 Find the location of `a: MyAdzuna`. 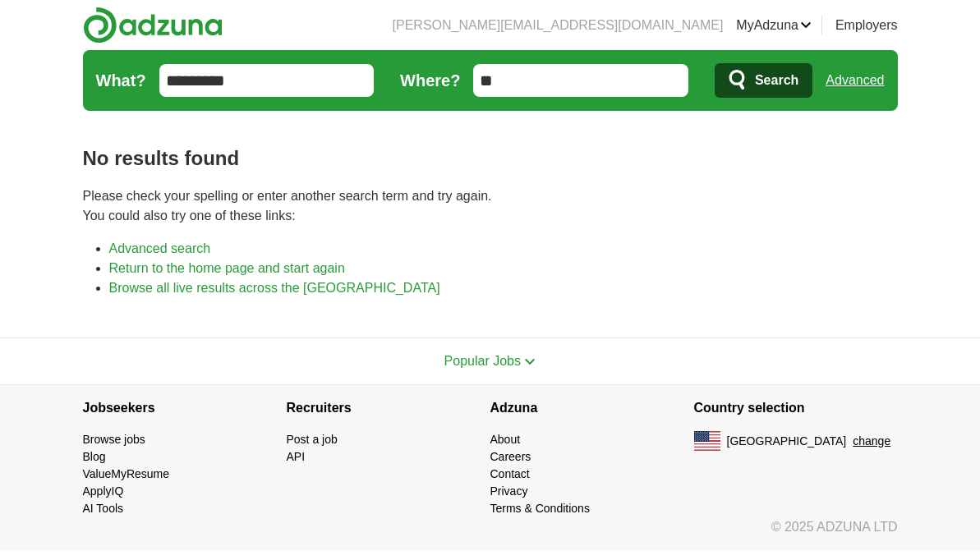

a: MyAdzuna is located at coordinates (774, 25).